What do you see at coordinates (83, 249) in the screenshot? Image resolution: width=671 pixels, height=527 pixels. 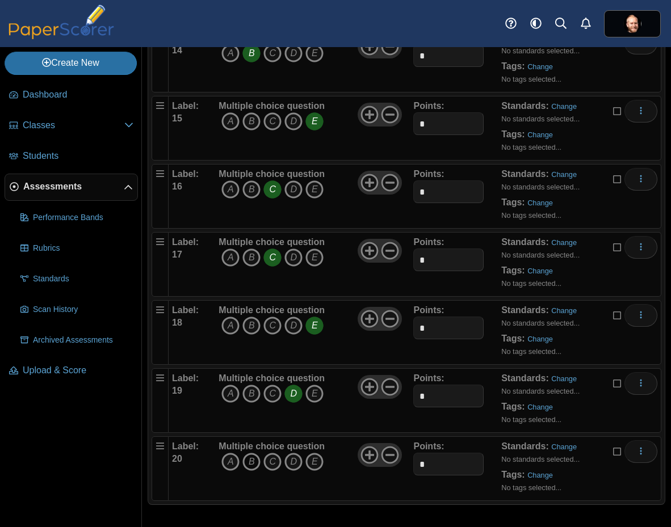 I see `span: Rubrics` at bounding box center [83, 249].